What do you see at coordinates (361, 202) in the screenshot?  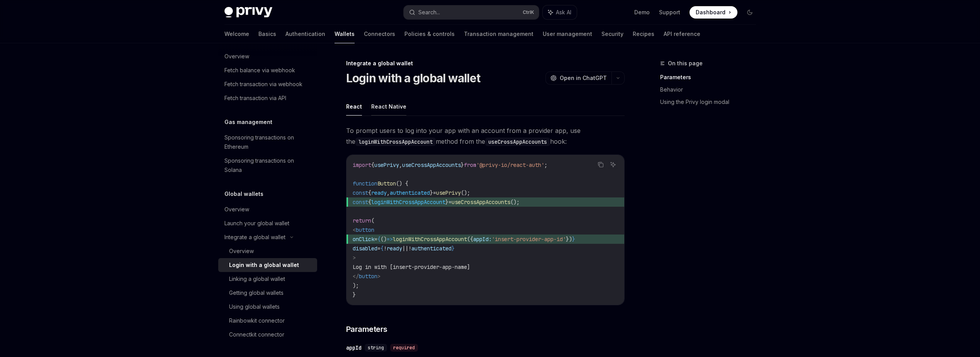 I see `span: const` at bounding box center [361, 202].